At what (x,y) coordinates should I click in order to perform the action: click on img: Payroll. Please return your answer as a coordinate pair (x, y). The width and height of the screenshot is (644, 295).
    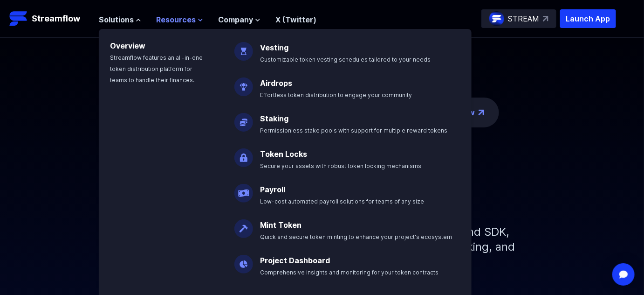
    Looking at the image, I should click on (243, 190).